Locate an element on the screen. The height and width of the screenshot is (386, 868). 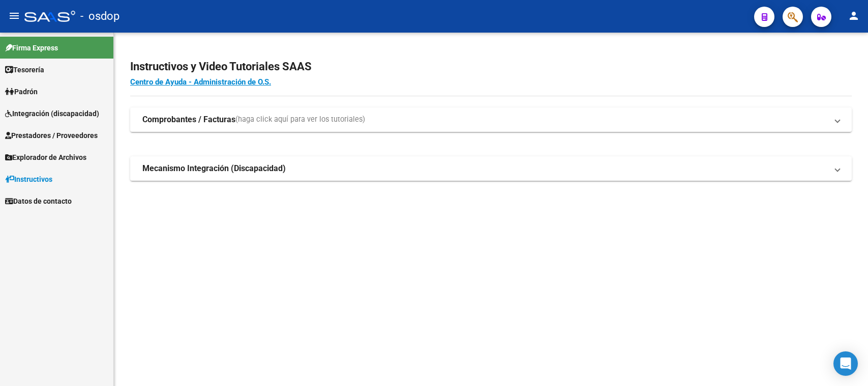
strong: Mecanismo Integración (Discapacidad) is located at coordinates (214, 168).